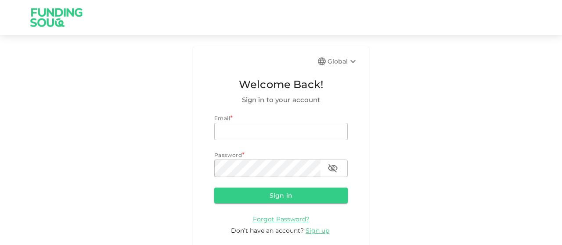 Image resolution: width=562 pixels, height=245 pixels. What do you see at coordinates (317, 231) in the screenshot?
I see `span: Sign up` at bounding box center [317, 231].